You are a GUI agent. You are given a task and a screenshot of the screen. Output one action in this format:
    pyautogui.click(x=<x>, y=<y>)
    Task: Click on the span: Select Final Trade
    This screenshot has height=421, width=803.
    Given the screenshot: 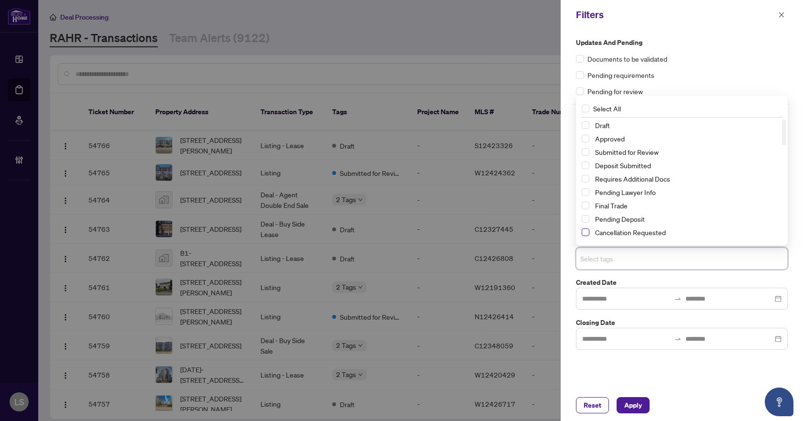 What is the action you would take?
    pyautogui.click(x=586, y=206)
    